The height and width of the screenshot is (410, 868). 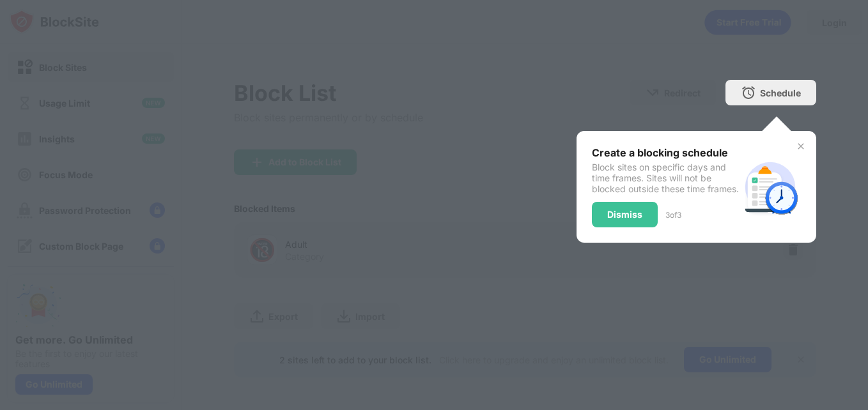 I want to click on img: x-button.svg, so click(x=801, y=147).